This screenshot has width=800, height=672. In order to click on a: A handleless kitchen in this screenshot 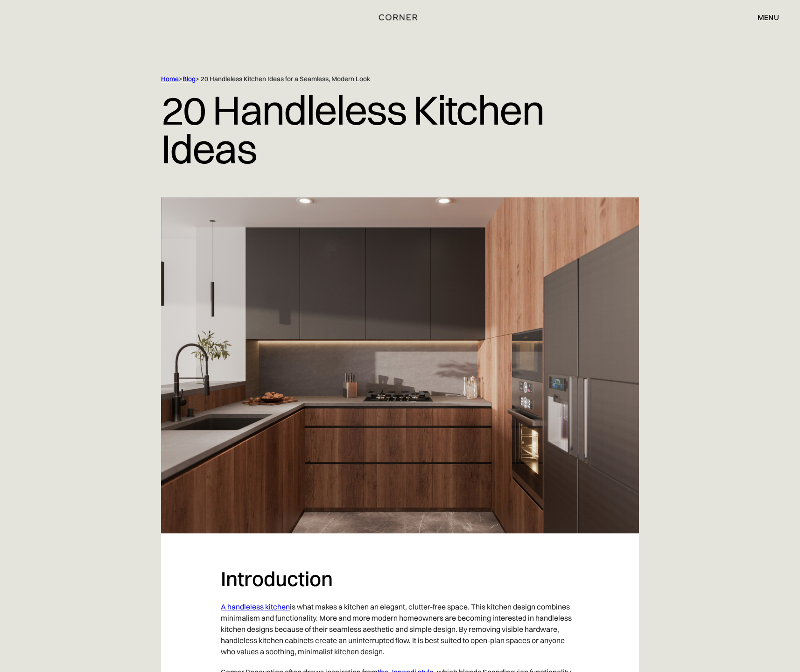, I will do `click(256, 607)`.